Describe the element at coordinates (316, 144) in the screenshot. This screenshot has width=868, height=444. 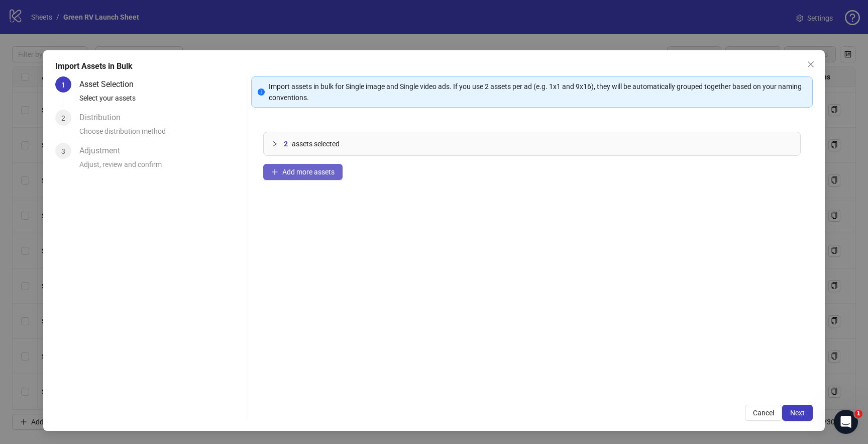
I see `span: assets selected` at that location.